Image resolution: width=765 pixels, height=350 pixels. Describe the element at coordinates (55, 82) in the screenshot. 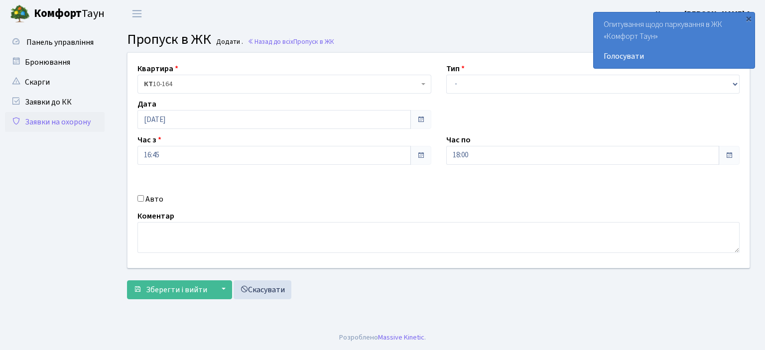

I see `a: Скарги` at that location.